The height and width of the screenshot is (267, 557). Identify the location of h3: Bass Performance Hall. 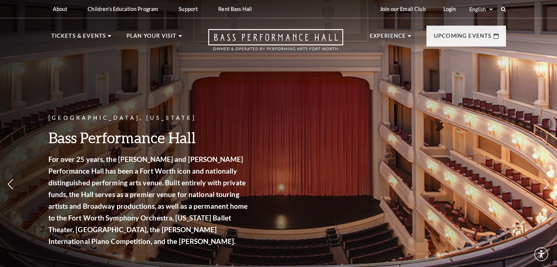
(149, 137).